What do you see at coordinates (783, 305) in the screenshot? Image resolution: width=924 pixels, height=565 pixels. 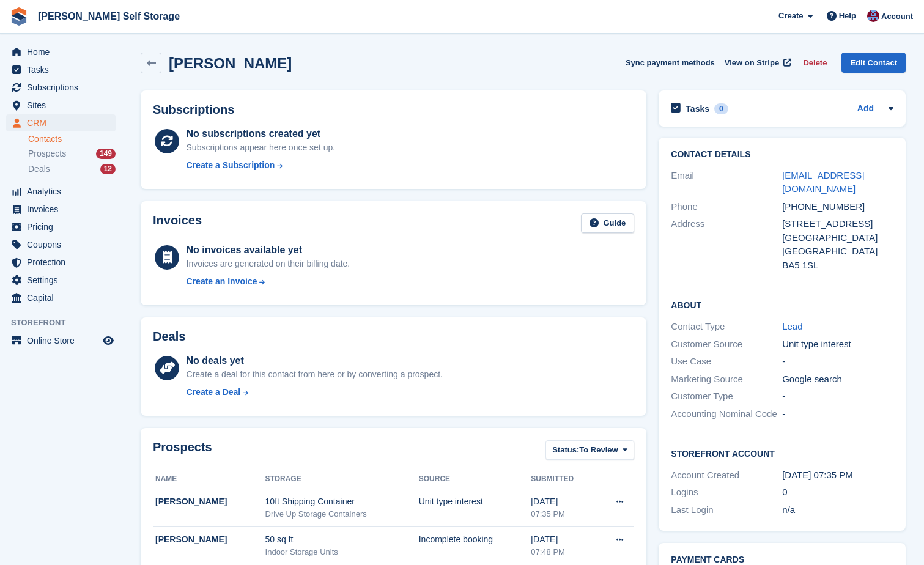 I see `h2: About` at bounding box center [783, 305].